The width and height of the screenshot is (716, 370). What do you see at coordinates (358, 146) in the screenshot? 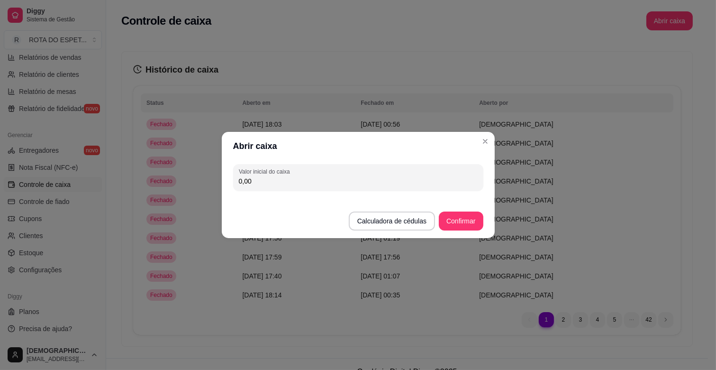
I see `header: Abrir caixa` at bounding box center [358, 146].